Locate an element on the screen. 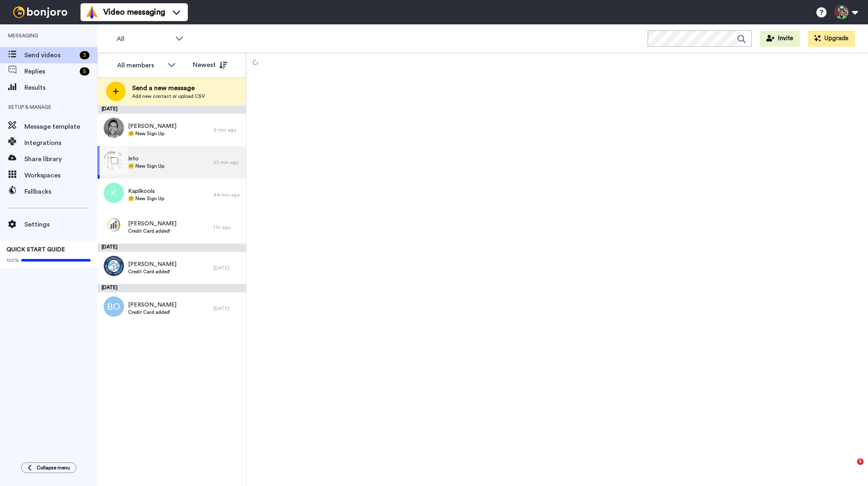  span: Video messaging is located at coordinates (134, 13).